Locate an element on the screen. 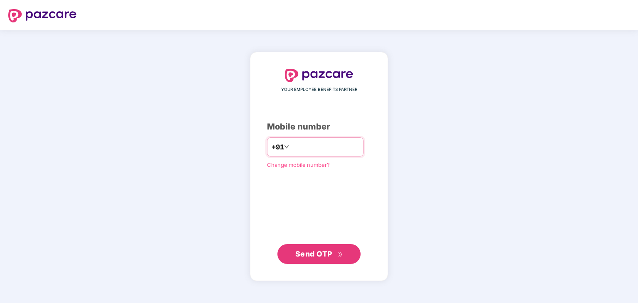 This screenshot has height=303, width=638. span: YOUR EMPLOYEE BENEFITS PARTNER is located at coordinates (319, 90).